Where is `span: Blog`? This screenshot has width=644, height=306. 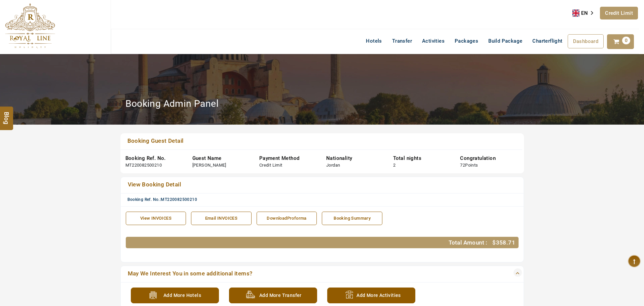 span: Blog is located at coordinates (7, 114).